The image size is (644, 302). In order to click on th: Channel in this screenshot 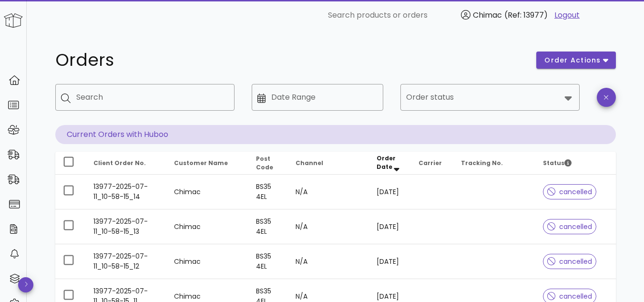, I will do `click(329, 163)`.